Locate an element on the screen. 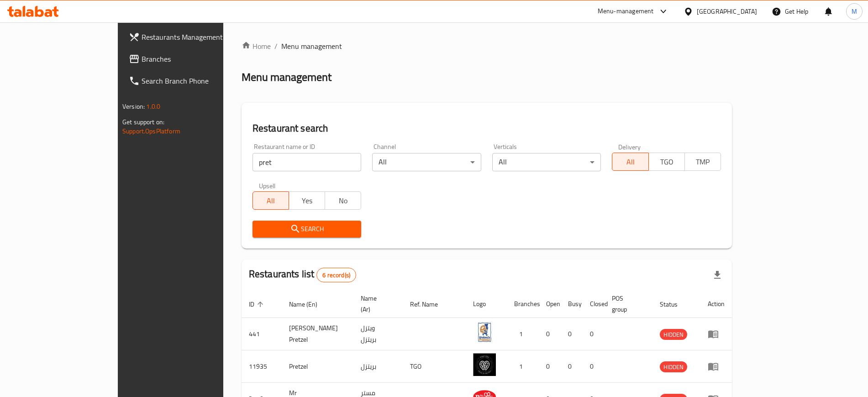  label: Upsell is located at coordinates (267, 185).